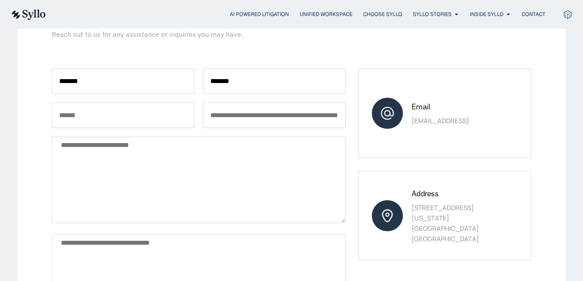 Image resolution: width=583 pixels, height=281 pixels. Describe the element at coordinates (425, 193) in the screenshot. I see `span: Address` at that location.